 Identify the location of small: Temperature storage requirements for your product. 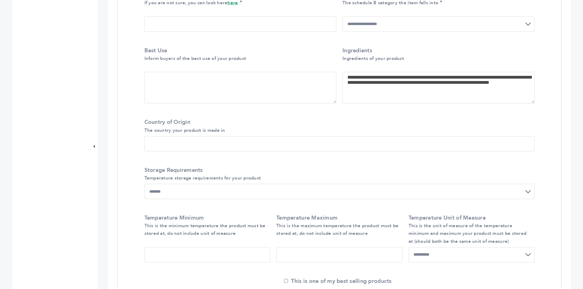
(202, 178).